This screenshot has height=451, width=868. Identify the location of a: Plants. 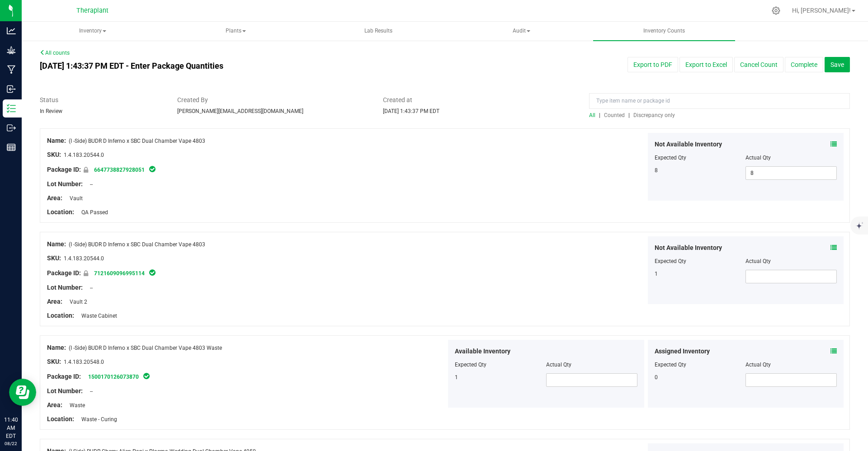
(235, 31).